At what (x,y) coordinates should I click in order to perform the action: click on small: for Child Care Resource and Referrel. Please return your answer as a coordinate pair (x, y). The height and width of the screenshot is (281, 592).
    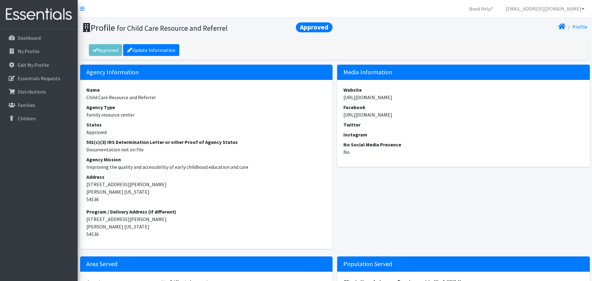
    Looking at the image, I should click on (172, 28).